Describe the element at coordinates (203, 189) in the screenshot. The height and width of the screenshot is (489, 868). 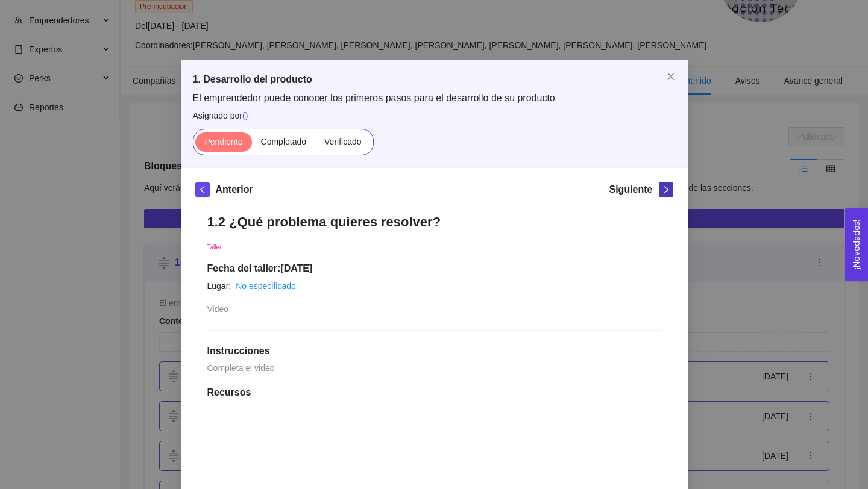
I see `button: left` at that location.